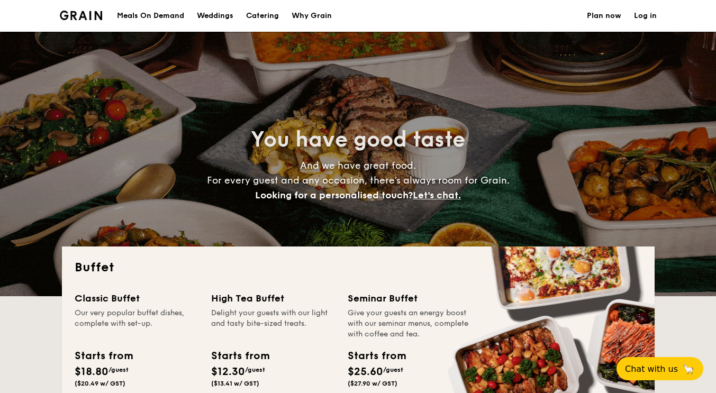 The height and width of the screenshot is (393, 716). What do you see at coordinates (81, 15) in the screenshot?
I see `img: Grain` at bounding box center [81, 15].